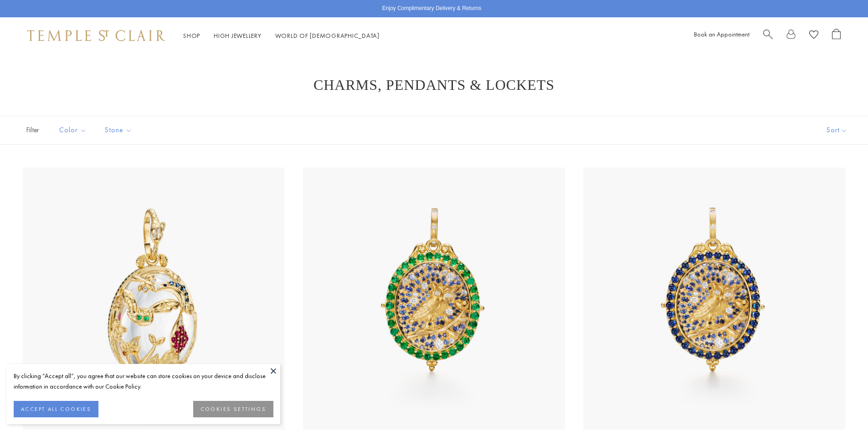 The image size is (868, 431). What do you see at coordinates (143, 381) in the screenshot?
I see `div: By clicking “Accept all”, you agree that our website can store cookies on your device and disclos...` at bounding box center [143, 381].